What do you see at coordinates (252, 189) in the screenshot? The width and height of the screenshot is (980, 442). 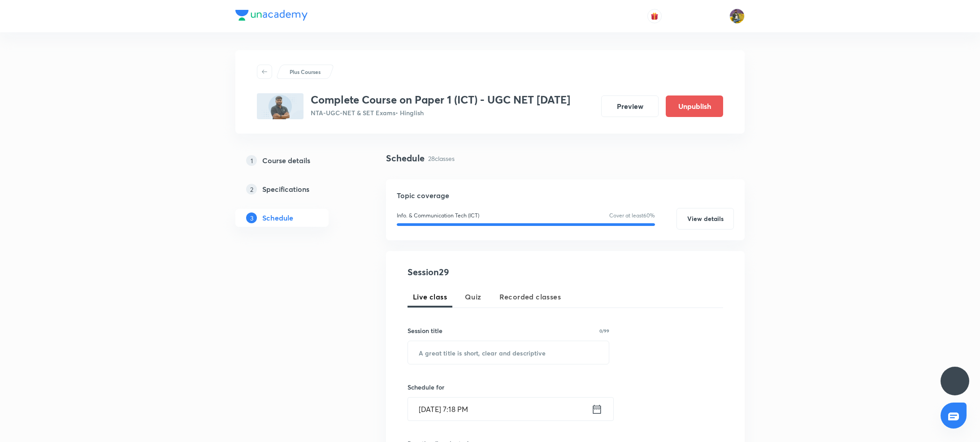 I see `p: 2` at bounding box center [252, 189].